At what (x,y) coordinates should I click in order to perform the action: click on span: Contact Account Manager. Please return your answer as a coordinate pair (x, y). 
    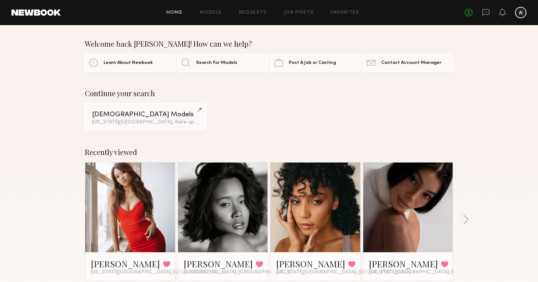
    Looking at the image, I should click on (411, 63).